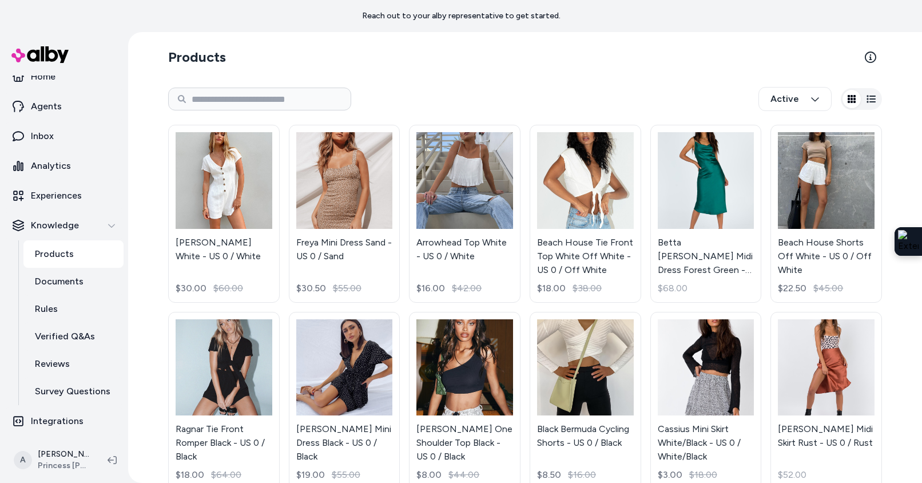  What do you see at coordinates (73, 336) in the screenshot?
I see `a: Verified Q&As` at bounding box center [73, 336].